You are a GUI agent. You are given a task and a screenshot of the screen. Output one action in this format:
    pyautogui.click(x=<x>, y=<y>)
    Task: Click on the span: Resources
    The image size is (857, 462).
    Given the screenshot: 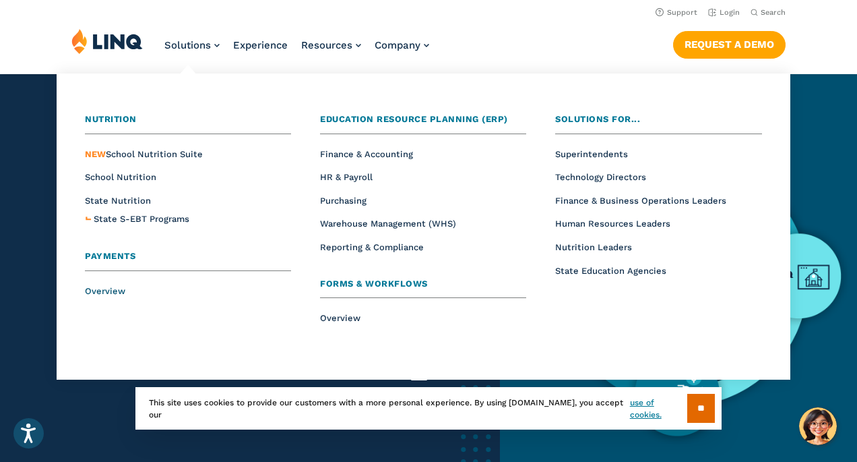 What is the action you would take?
    pyautogui.click(x=327, y=45)
    